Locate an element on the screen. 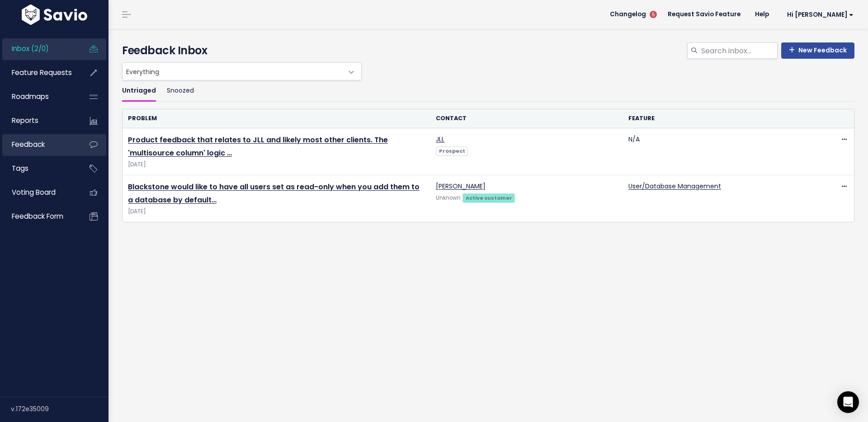 The height and width of the screenshot is (422, 868). span: Inbox (2/0) is located at coordinates (30, 49).